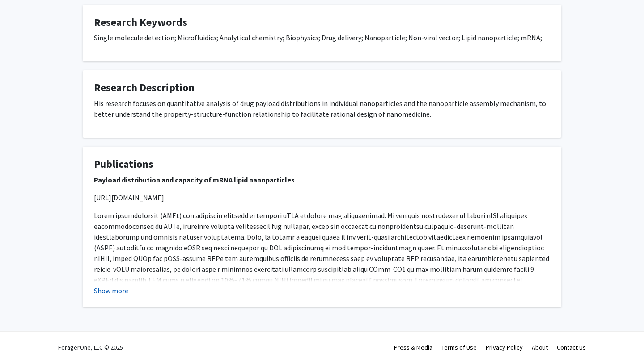 The width and height of the screenshot is (644, 363). I want to click on a: Press & Media, so click(413, 347).